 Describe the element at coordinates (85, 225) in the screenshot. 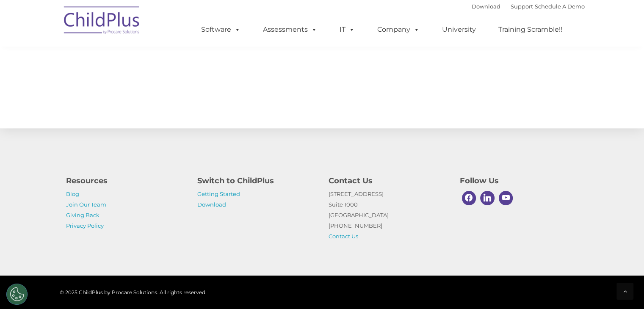

I see `a: Privacy Policy` at that location.